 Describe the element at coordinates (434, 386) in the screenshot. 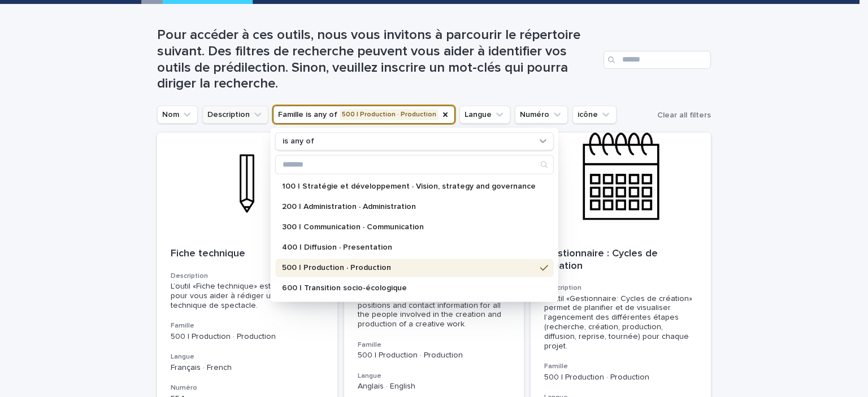

I see `p: Anglais · English` at that location.